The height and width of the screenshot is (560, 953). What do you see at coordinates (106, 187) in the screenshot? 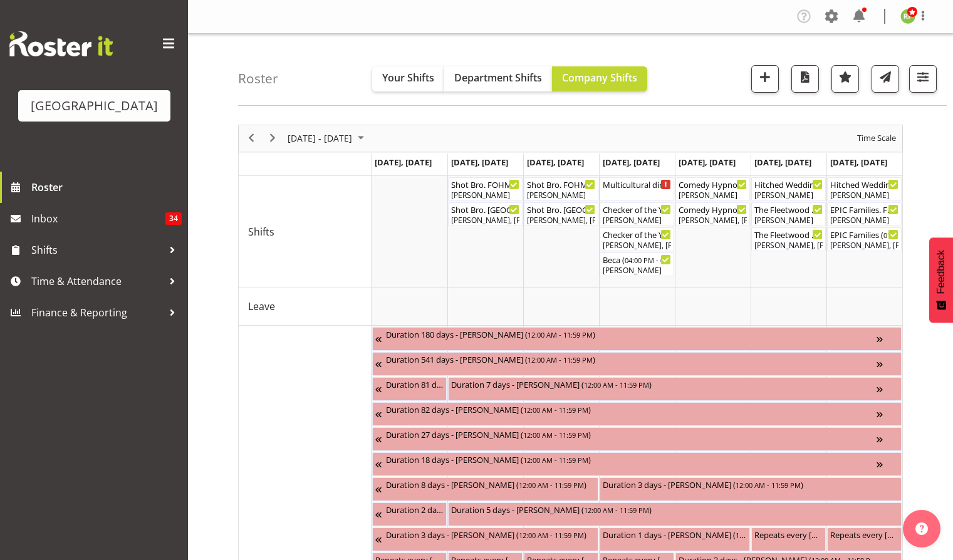
I see `span: Roster` at bounding box center [106, 187].